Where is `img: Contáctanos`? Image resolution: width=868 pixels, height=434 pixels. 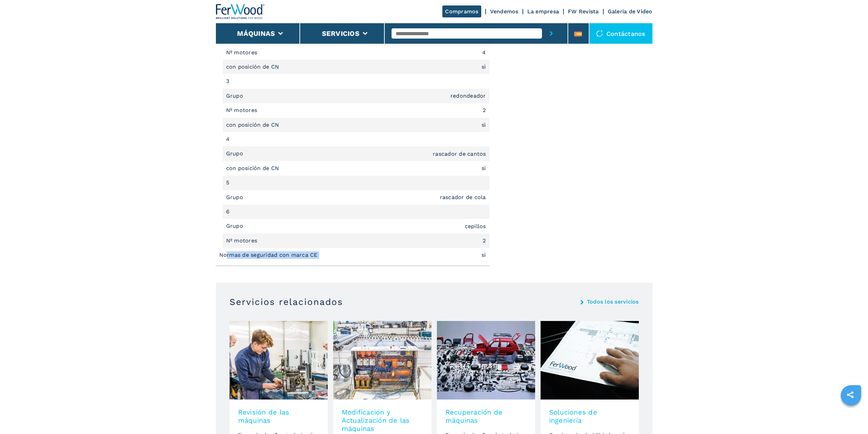
img: Contáctanos is located at coordinates (600, 33).